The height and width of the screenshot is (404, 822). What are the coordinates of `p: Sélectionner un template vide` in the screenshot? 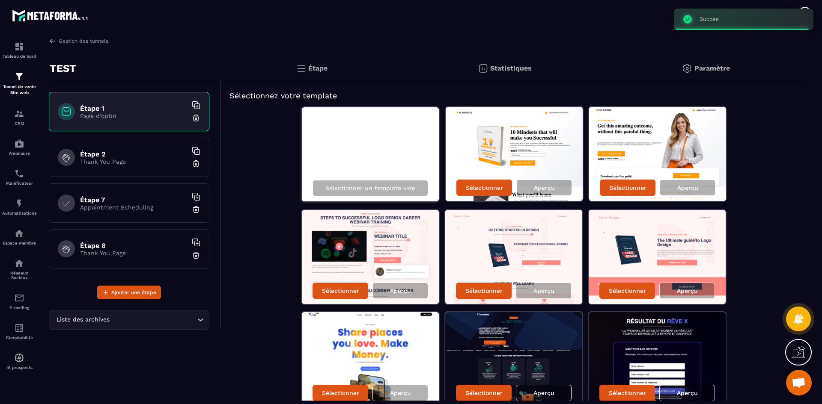 It's located at (370, 188).